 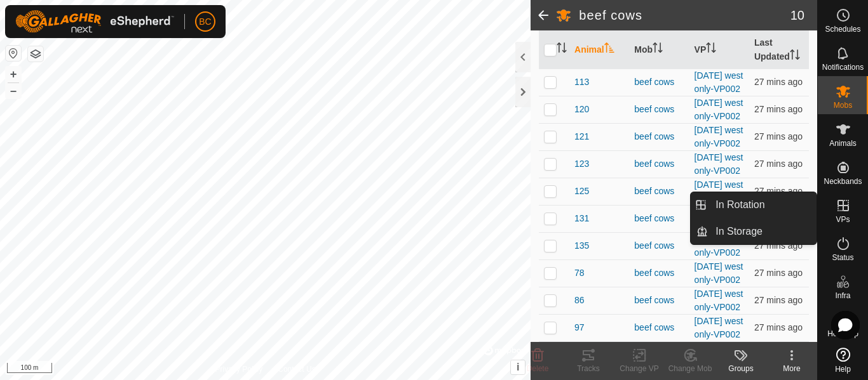 What do you see at coordinates (690, 369) in the screenshot?
I see `div: Change Mob` at bounding box center [690, 369].